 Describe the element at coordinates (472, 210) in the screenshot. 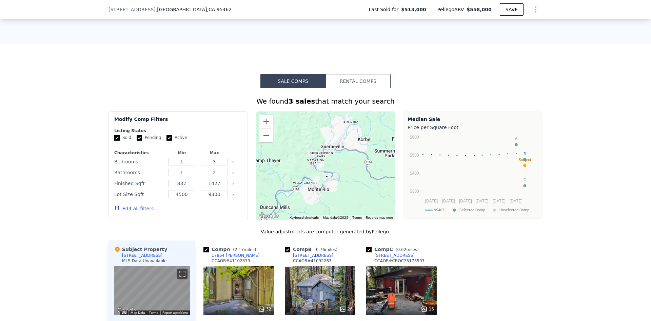

I see `text: Selected Comp` at that location.